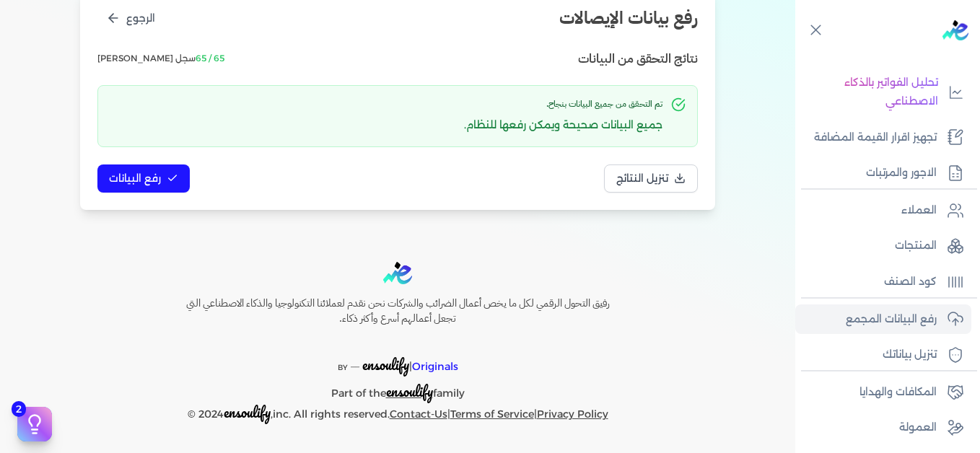  What do you see at coordinates (916, 246) in the screenshot?
I see `p: المنتجات` at bounding box center [916, 246].